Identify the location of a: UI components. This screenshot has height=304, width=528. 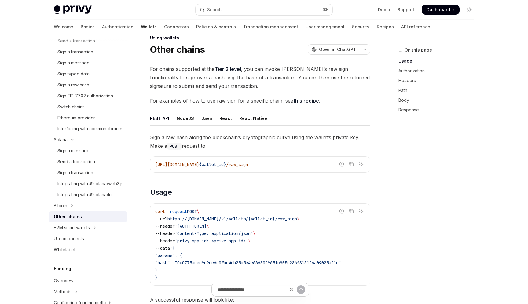
(88, 239).